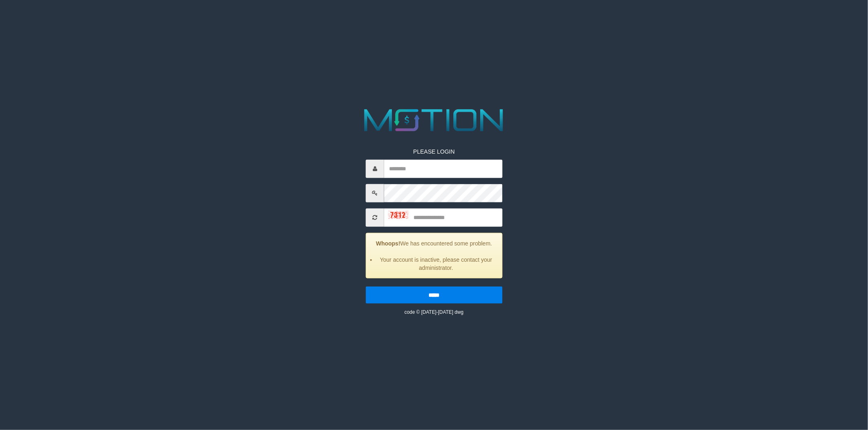 The width and height of the screenshot is (868, 430). What do you see at coordinates (434, 120) in the screenshot?
I see `img: MOTION_logo.png` at bounding box center [434, 120].